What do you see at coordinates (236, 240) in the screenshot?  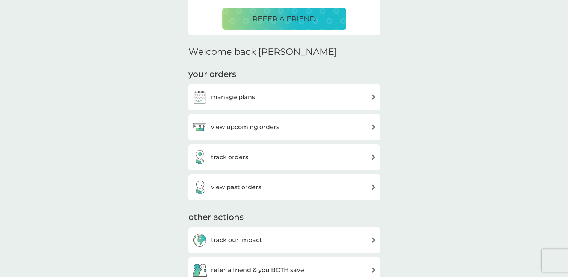 I see `h3: track our impact` at bounding box center [236, 240].